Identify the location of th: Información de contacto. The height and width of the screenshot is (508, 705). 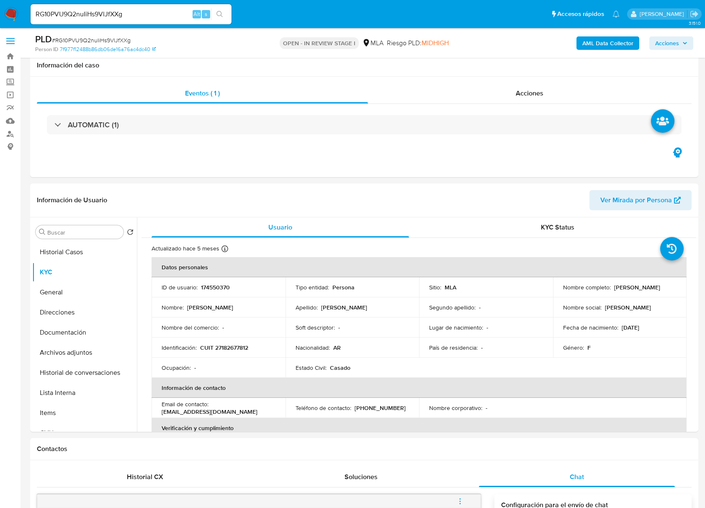
(419, 388).